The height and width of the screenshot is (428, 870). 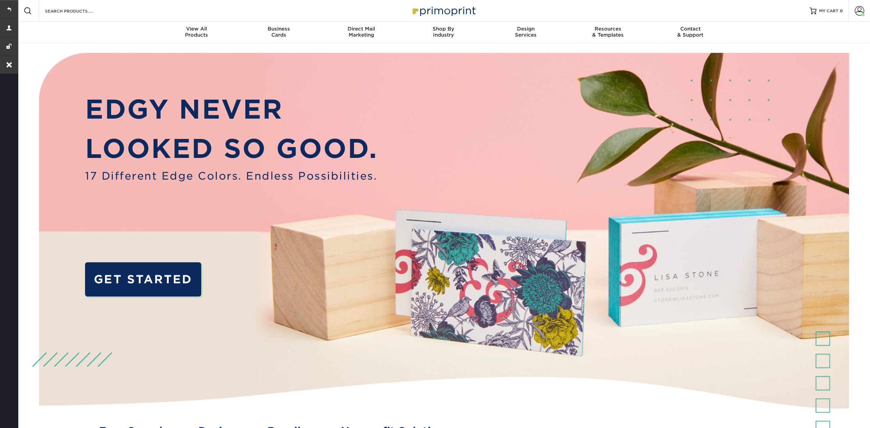 What do you see at coordinates (526, 33) in the screenshot?
I see `a: DesignServices` at bounding box center [526, 33].